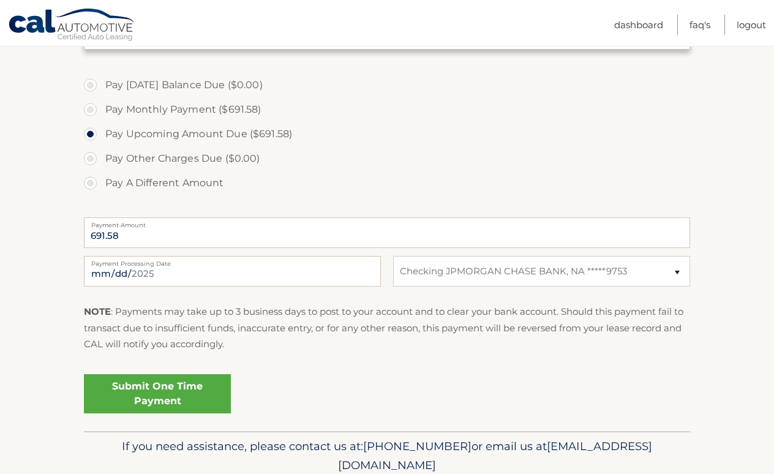 This screenshot has width=774, height=474. I want to click on input: Payment Date, so click(232, 271).